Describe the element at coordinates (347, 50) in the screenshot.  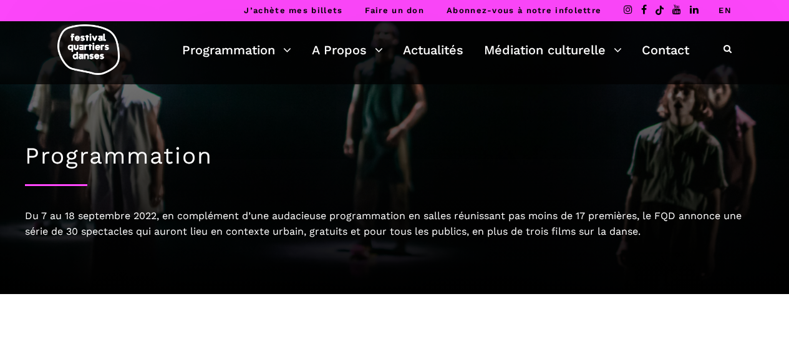
I see `a: A Propos` at that location.